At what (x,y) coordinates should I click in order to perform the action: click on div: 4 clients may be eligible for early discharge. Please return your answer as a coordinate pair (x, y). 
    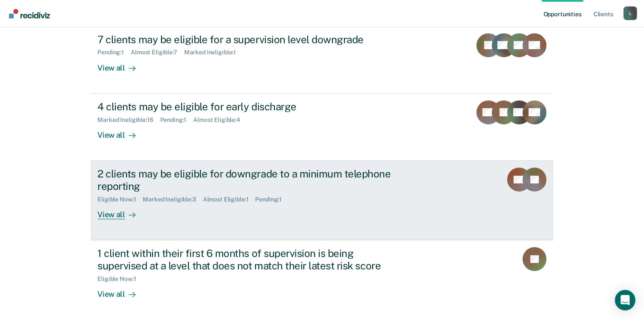
    Looking at the image, I should click on (247, 106).